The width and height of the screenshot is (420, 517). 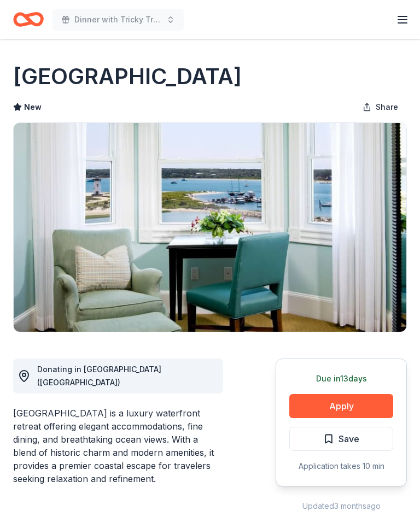 What do you see at coordinates (341, 439) in the screenshot?
I see `button: Save` at bounding box center [341, 439].